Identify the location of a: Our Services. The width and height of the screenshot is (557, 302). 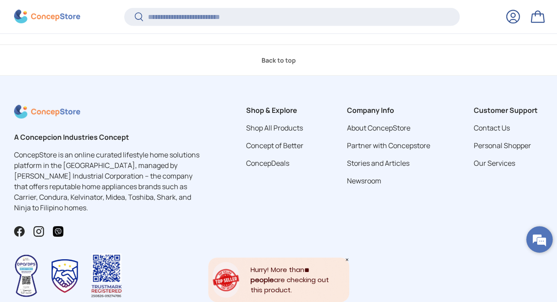
(494, 163).